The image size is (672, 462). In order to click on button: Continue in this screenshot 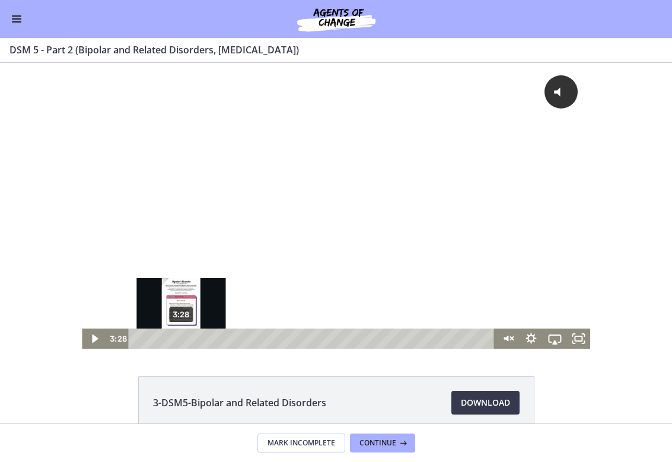, I will do `click(383, 443)`.